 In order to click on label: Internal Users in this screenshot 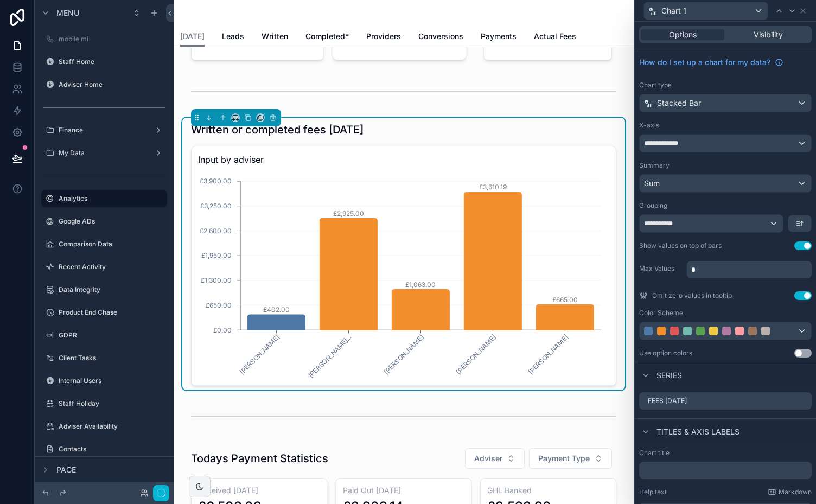, I will do `click(112, 381)`.